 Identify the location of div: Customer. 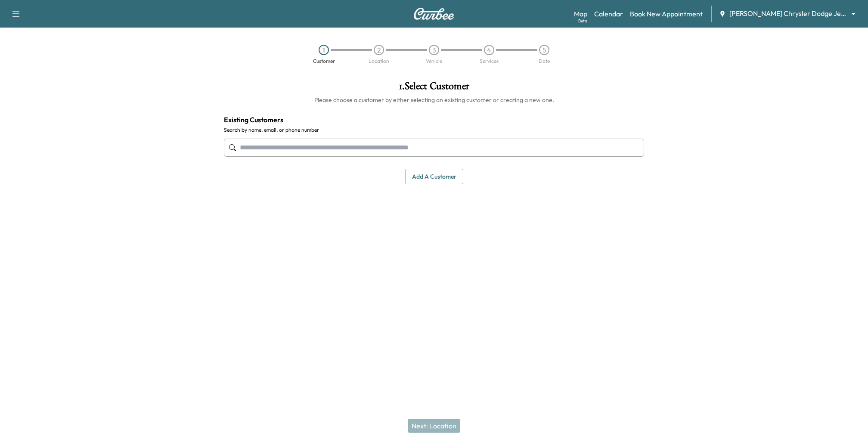
(324, 61).